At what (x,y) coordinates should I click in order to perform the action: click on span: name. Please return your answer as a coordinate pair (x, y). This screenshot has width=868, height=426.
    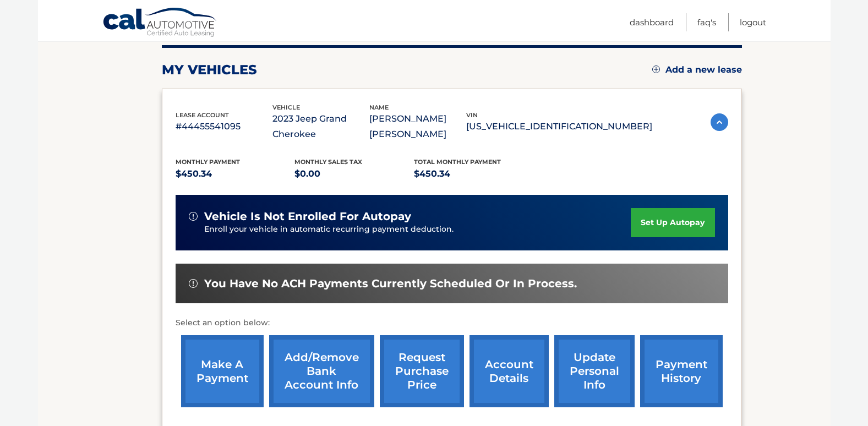
    Looking at the image, I should click on (379, 107).